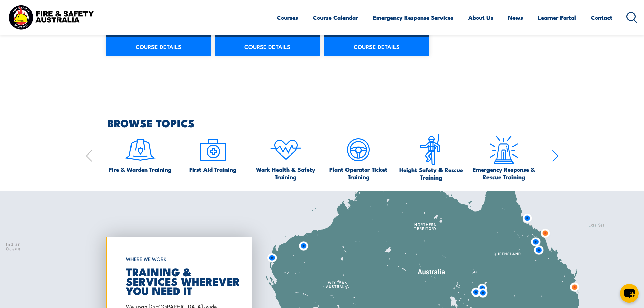 This screenshot has width=644, height=308. I want to click on a: Height Safety & Rescue Training, so click(431, 157).